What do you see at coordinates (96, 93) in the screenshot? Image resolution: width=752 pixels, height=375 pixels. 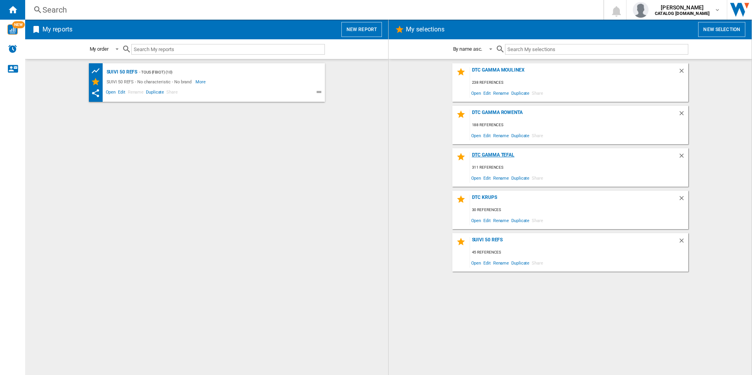 I see `ng-md-icon: This report has been shared with you` at bounding box center [96, 93].